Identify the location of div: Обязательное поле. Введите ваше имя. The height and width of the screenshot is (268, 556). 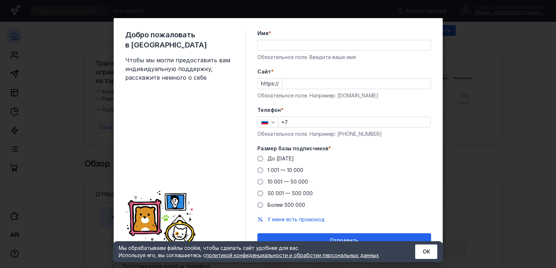
(344, 57).